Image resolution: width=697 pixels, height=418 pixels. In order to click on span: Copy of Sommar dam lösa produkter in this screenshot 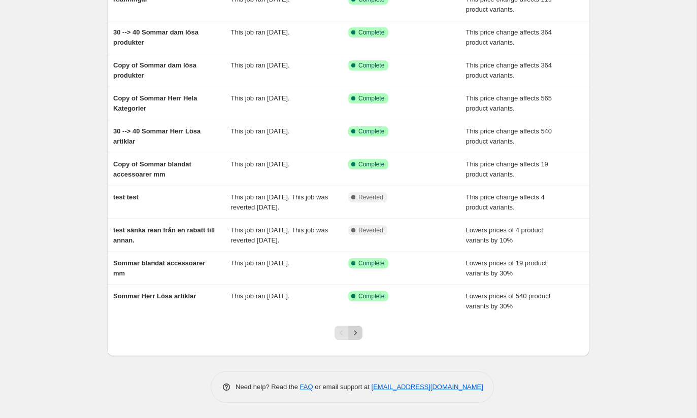, I will do `click(155, 70)`.